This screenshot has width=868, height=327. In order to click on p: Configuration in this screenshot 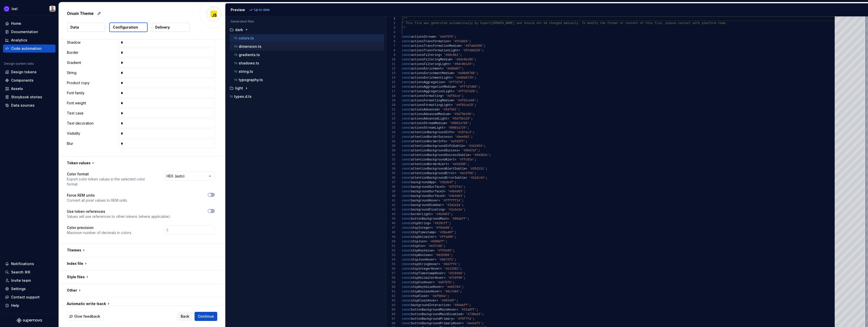, I will do `click(125, 27)`.